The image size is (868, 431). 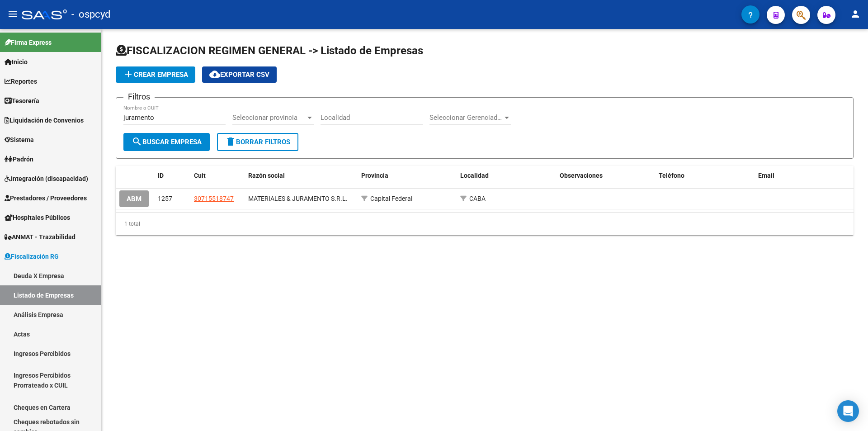 I want to click on span: Inicio, so click(x=16, y=62).